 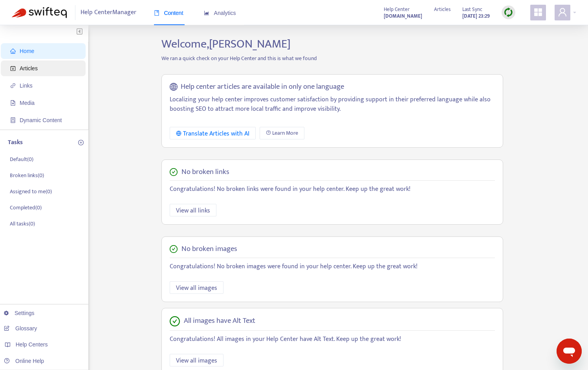 I want to click on span: Dynamic Content, so click(x=41, y=120).